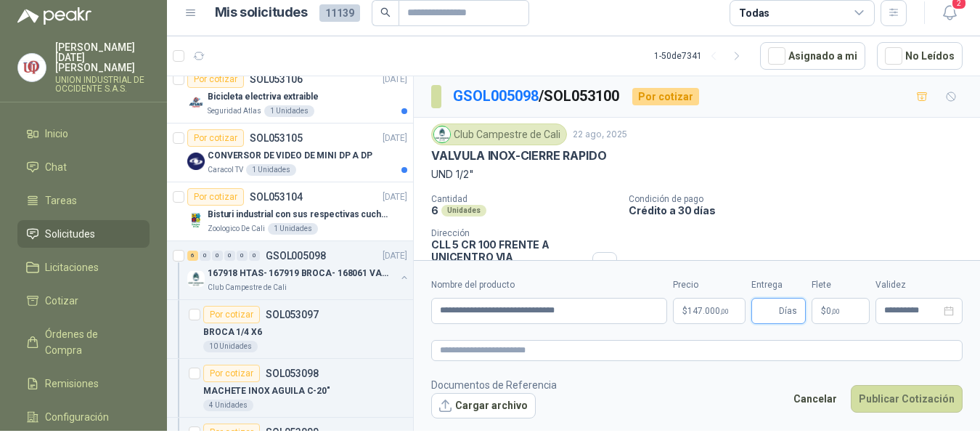  What do you see at coordinates (290, 388) in the screenshot?
I see `a: Por cotizarSOL053098MACHETE INOX AGUILA C-20"4 Unidades` at bounding box center [290, 388].